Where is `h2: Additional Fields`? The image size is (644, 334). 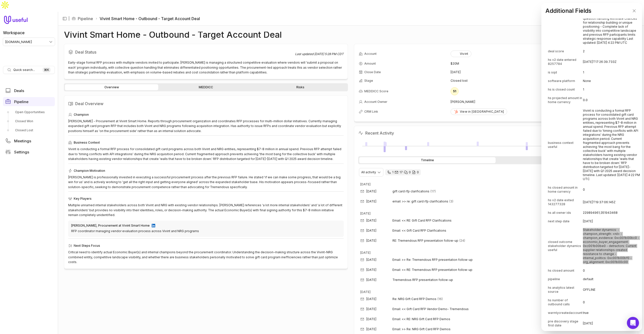
h2: Additional Fields is located at coordinates (568, 11).